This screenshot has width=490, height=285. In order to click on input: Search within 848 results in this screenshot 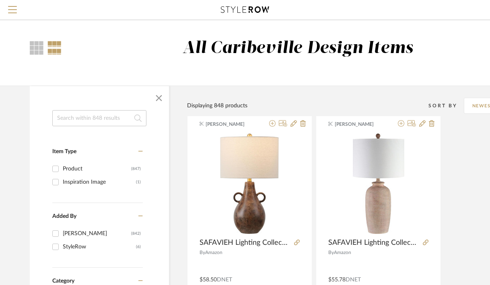, I will do `click(99, 118)`.